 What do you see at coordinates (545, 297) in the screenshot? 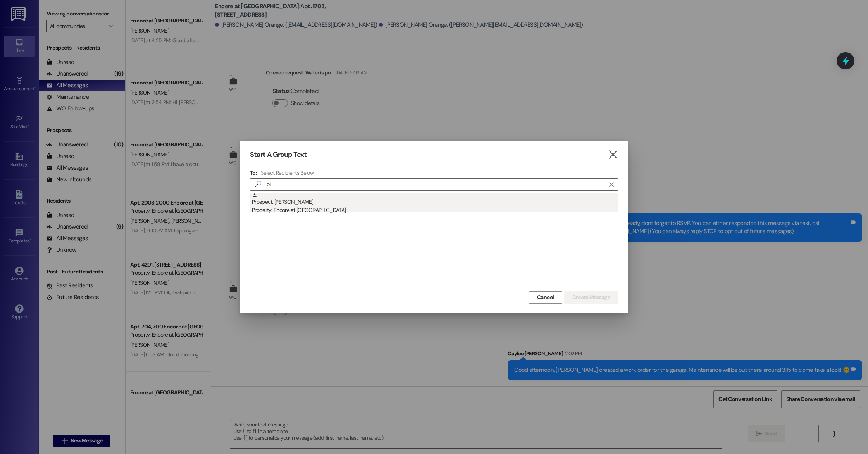
I see `span: Cancel` at bounding box center [545, 297].